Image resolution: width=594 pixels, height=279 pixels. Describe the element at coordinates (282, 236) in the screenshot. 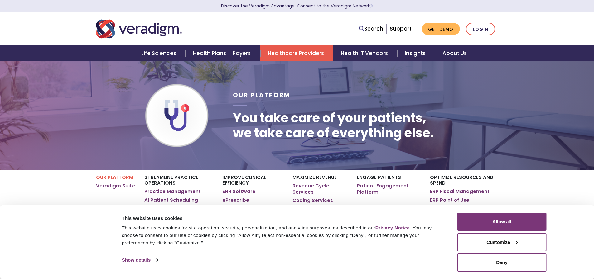

I see `div: This website uses cookies for site operation, security, personalization, and analytics purposes, ...` at that location.